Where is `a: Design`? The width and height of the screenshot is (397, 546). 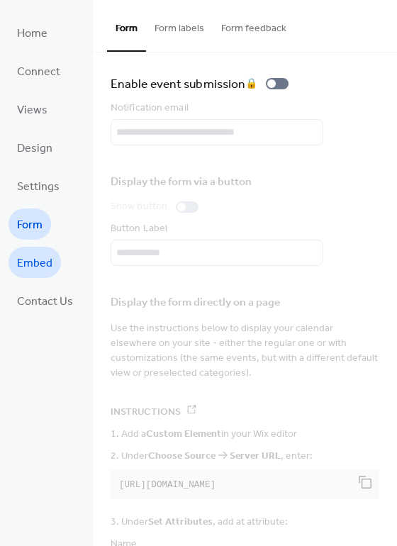 a: Design is located at coordinates (35, 148).